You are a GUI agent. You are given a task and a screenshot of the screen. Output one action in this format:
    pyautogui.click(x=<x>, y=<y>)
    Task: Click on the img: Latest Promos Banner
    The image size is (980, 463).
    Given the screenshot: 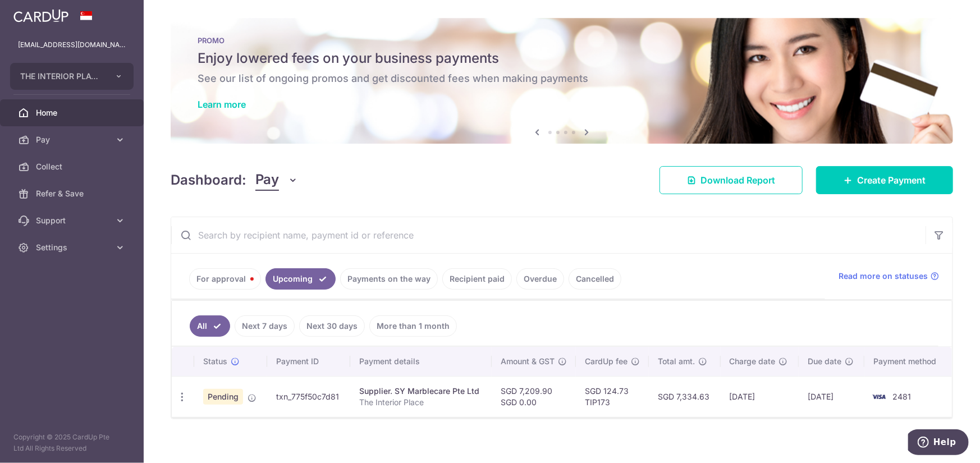 What is the action you would take?
    pyautogui.click(x=561, y=80)
    